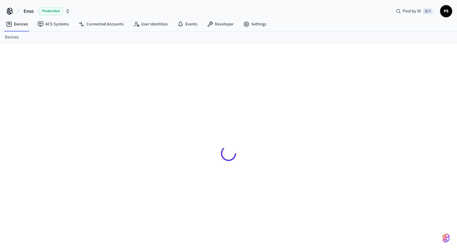  I want to click on span: Production, so click(51, 11).